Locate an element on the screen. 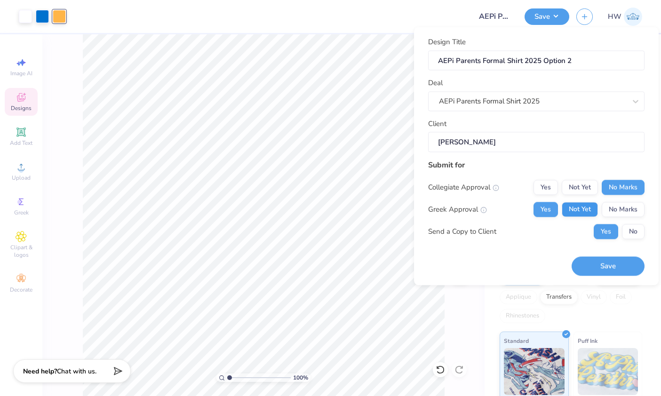 This screenshot has height=396, width=661. input: Untitled Design is located at coordinates (494, 16).